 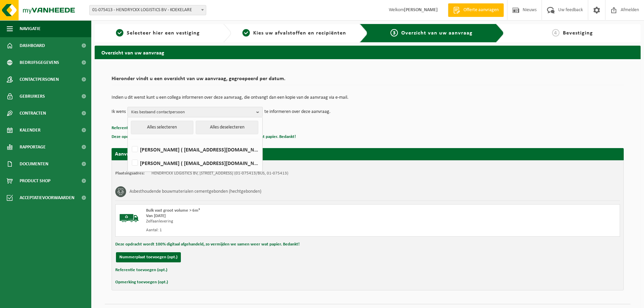 What do you see at coordinates (227, 127) in the screenshot?
I see `button: Alles deselecteren` at bounding box center [227, 127].